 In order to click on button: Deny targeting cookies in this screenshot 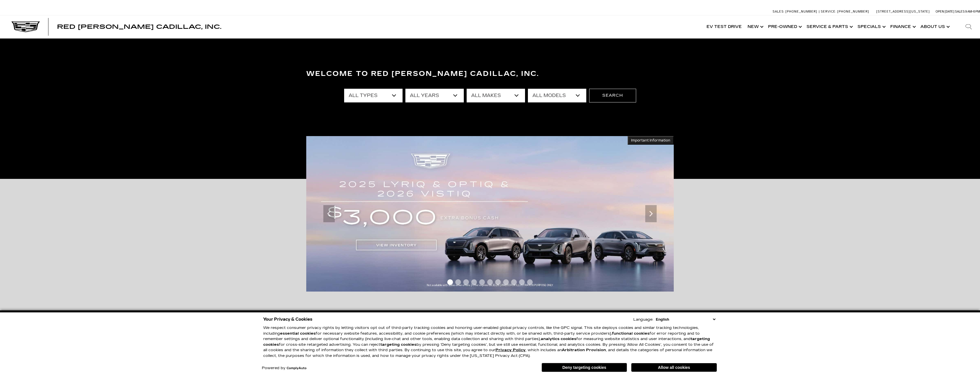, I will do `click(584, 368)`.